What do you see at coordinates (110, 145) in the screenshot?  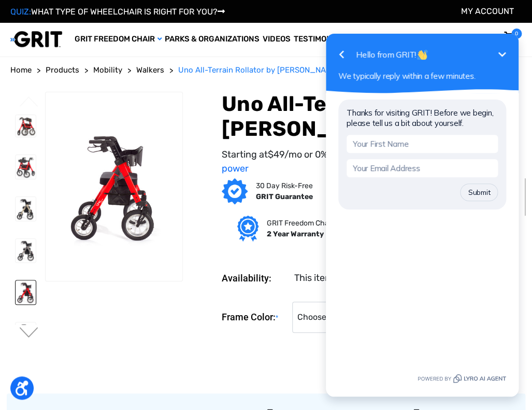 I see `input: Your Email Address` at bounding box center [110, 145].